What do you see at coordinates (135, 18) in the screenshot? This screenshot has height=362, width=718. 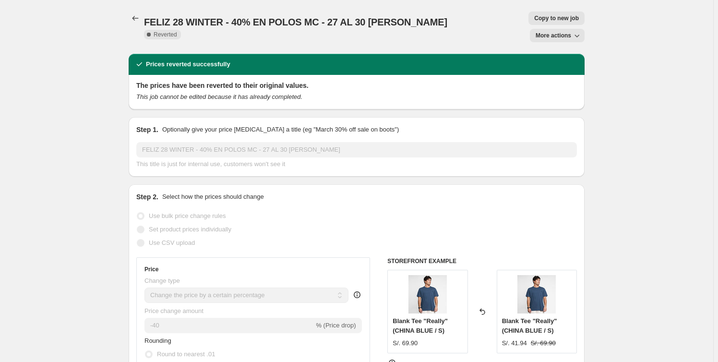 I see `button: Price change jobs` at bounding box center [135, 18].